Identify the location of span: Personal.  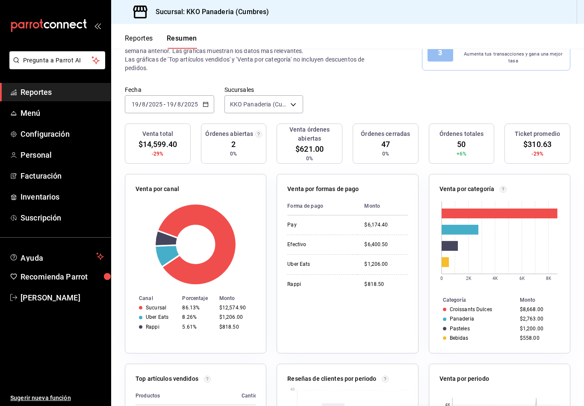
(62, 155).